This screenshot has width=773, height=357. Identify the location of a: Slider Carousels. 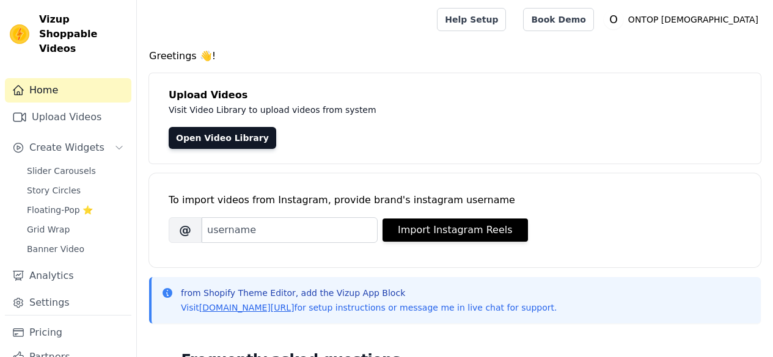
(75, 171).